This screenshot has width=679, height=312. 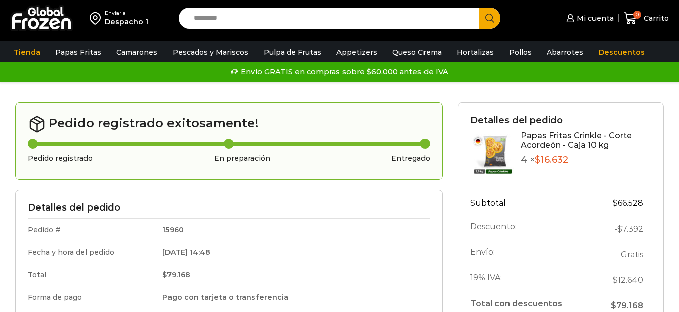 What do you see at coordinates (627, 306) in the screenshot?
I see `span: 79.168` at bounding box center [627, 306].